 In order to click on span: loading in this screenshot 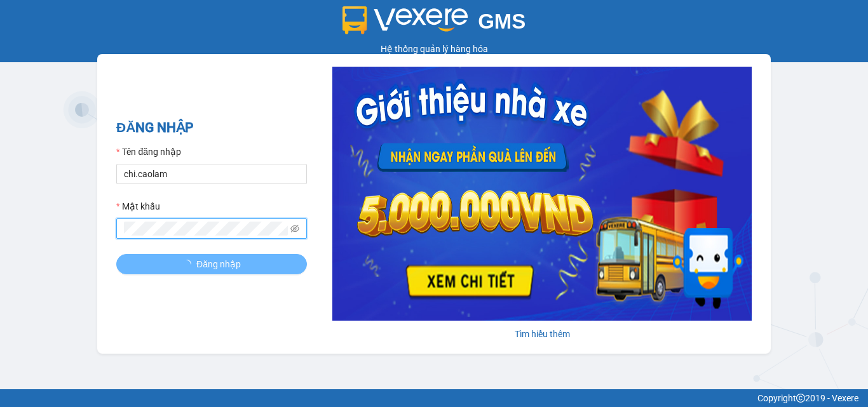, I will do `click(189, 264)`.